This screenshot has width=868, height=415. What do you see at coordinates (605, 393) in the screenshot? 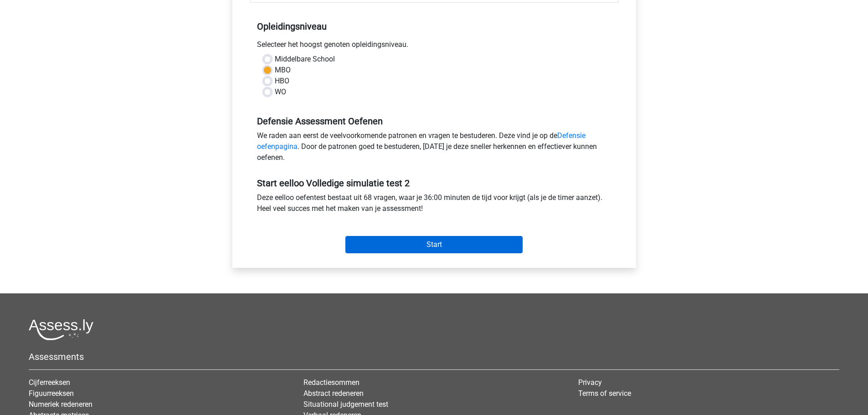
I see `a: Terms of service` at bounding box center [605, 393].